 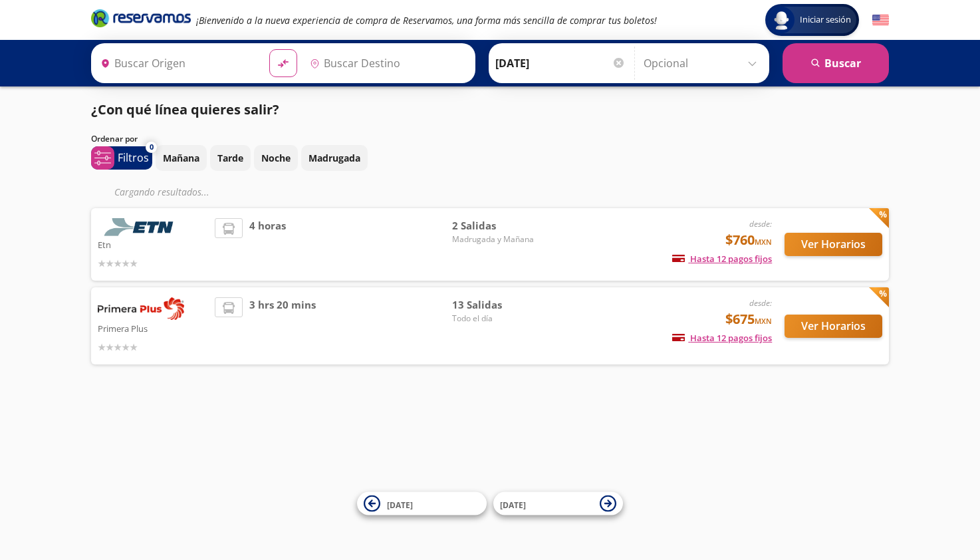 What do you see at coordinates (703, 63) in the screenshot?
I see `input: Opcional` at bounding box center [703, 63].